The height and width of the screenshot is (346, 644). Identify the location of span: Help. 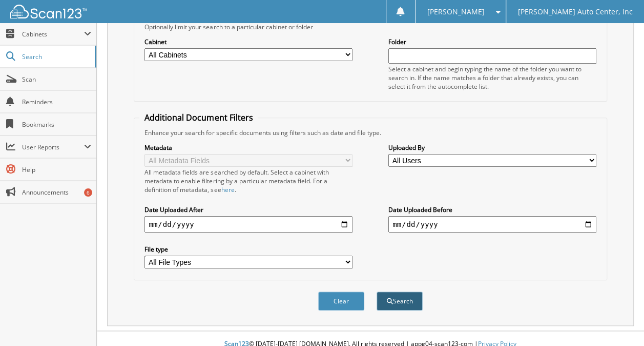
(56, 169).